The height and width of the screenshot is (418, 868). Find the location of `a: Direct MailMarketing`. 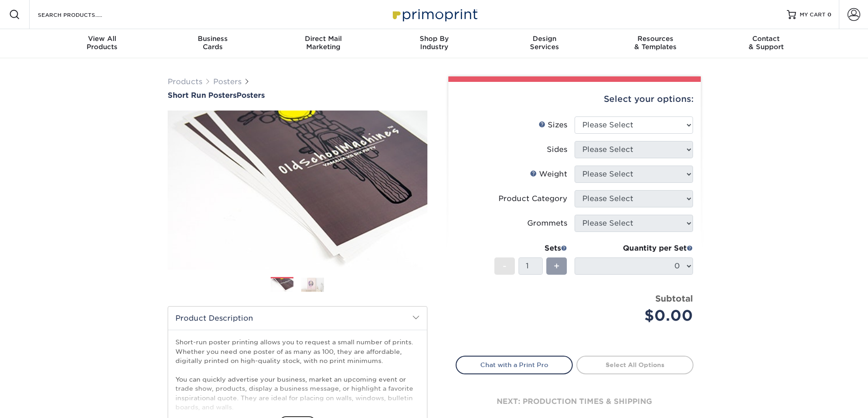

a: Direct MailMarketing is located at coordinates (323, 44).